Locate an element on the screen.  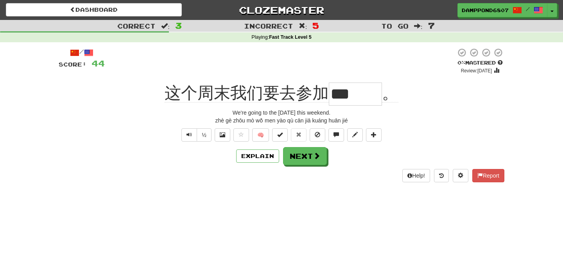
span: 这个周末我们要去参加 is located at coordinates (247, 93).